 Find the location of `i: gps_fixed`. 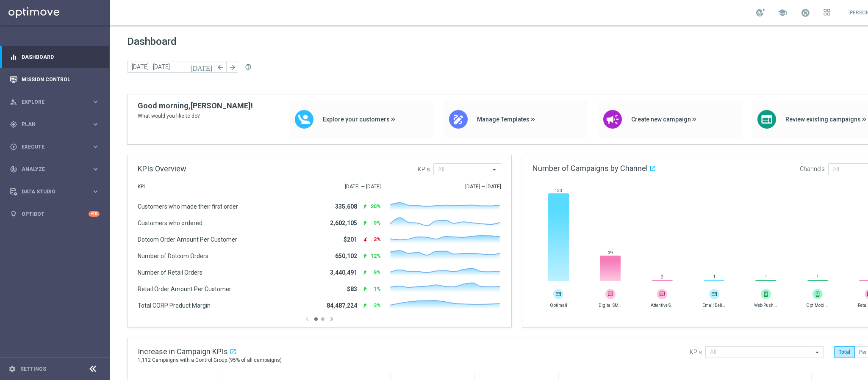

i: gps_fixed is located at coordinates (13, 124).